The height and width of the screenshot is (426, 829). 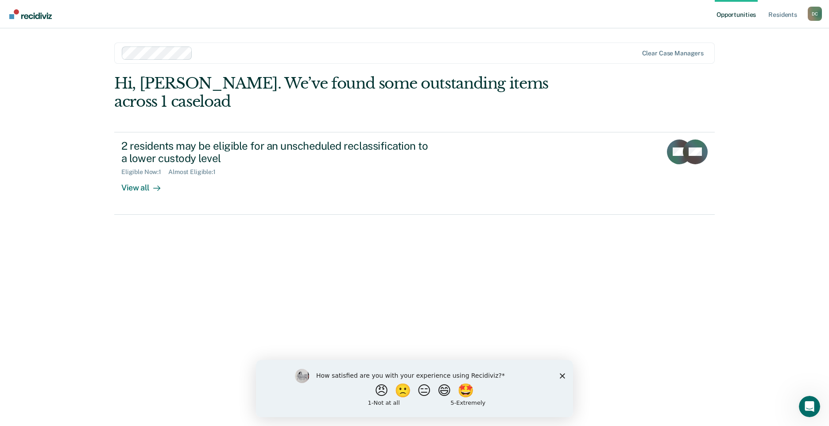 I want to click on button: 5, so click(x=210, y=31).